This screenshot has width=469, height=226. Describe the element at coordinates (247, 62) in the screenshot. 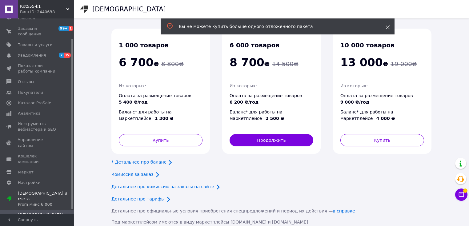

I see `span: 8 700` at that location.